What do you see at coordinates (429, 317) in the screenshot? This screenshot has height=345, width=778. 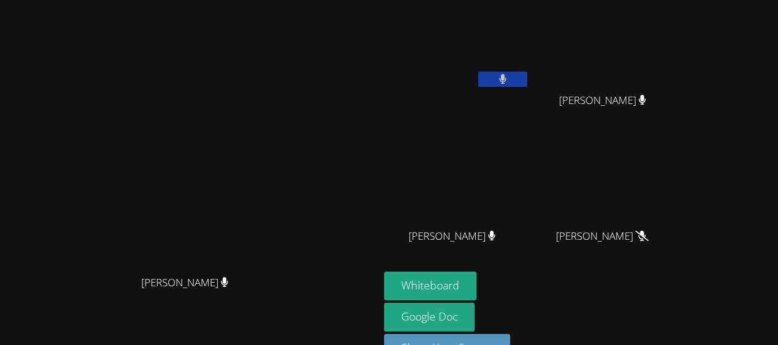 I see `a: Google Doc` at bounding box center [429, 317].